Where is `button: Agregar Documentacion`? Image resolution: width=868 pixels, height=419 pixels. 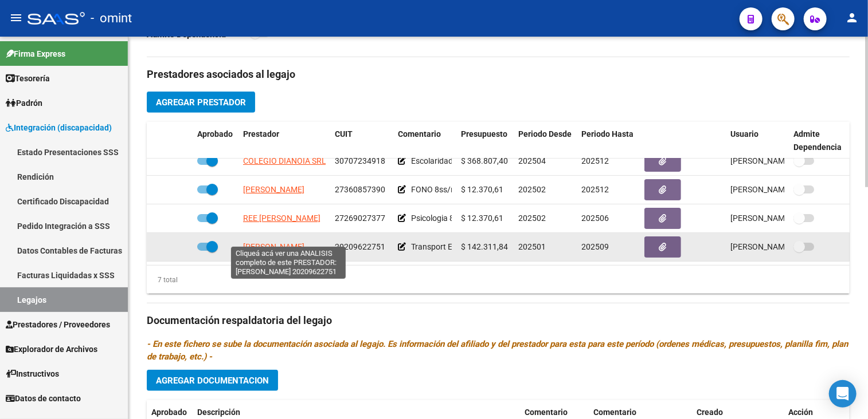 button: Agregar Documentacion is located at coordinates (212, 381).